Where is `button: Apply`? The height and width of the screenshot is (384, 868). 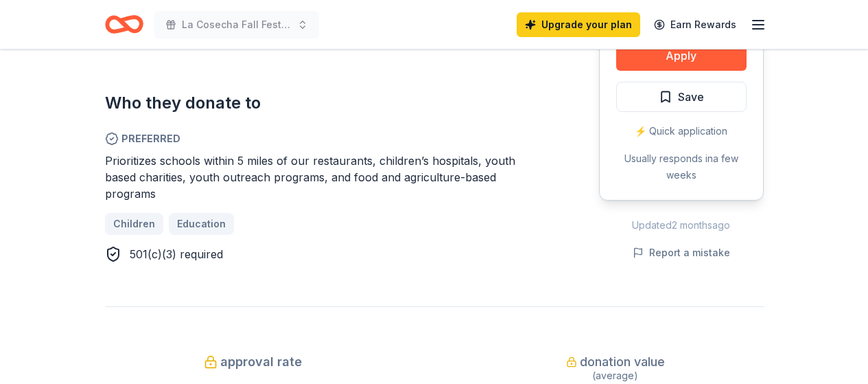
button: Apply is located at coordinates (681, 55).